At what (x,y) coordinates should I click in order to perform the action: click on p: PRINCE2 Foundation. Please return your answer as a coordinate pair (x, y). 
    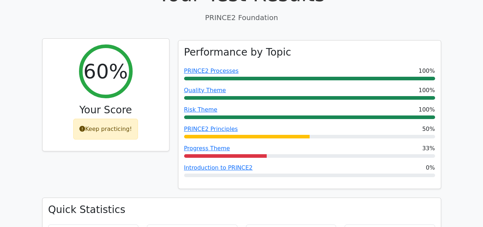
    Looking at the image, I should click on (242, 18).